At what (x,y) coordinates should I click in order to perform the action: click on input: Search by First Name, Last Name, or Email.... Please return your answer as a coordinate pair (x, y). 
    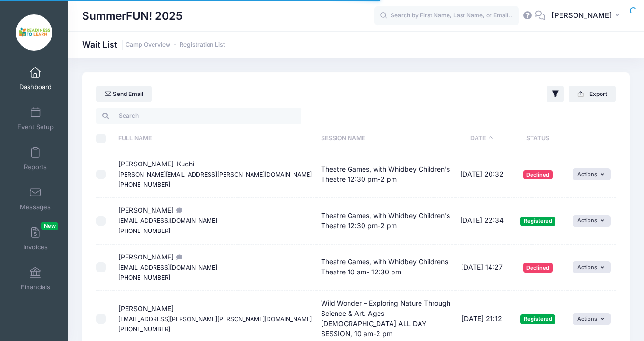
    Looking at the image, I should click on (446, 16).